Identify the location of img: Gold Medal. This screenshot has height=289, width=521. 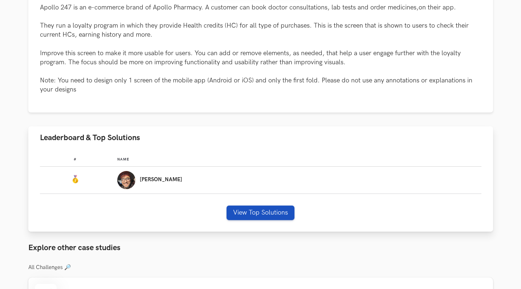
(75, 179).